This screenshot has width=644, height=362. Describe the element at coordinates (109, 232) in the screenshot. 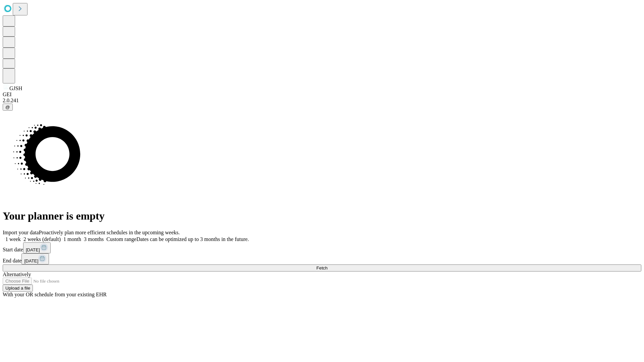

I see `span: Proactively plan more efficient schedules in the upcoming weeks.` at that location.